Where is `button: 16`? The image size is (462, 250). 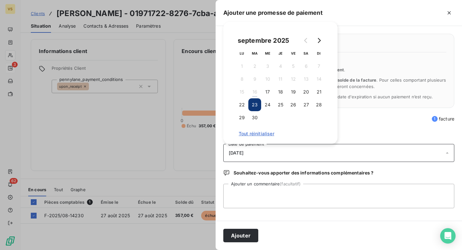 button: 16 is located at coordinates (255, 92).